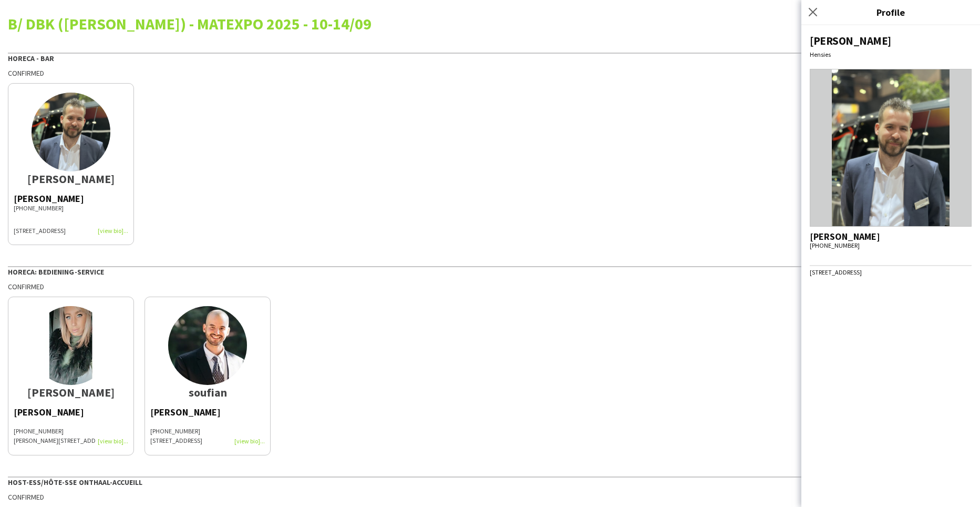 The width and height of the screenshot is (980, 507). I want to click on div: Host-ess/Hôte-sse Onthaal-Accueill, so click(490, 482).